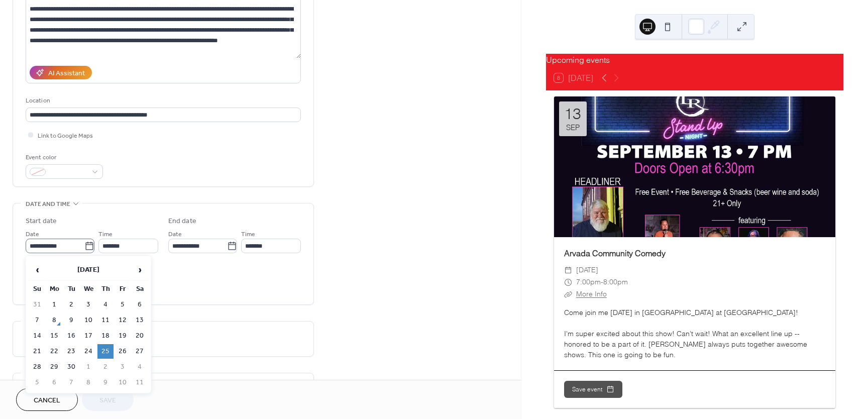 Image resolution: width=868 pixels, height=419 pixels. What do you see at coordinates (38, 335) in the screenshot?
I see `td: 14` at bounding box center [38, 335].